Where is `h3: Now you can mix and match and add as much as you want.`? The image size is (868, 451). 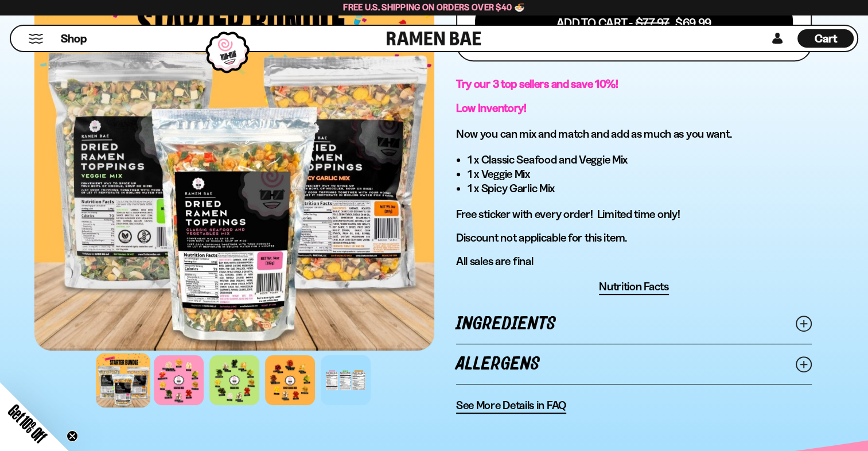 h3: Now you can mix and match and add as much as you want. is located at coordinates (634, 133).